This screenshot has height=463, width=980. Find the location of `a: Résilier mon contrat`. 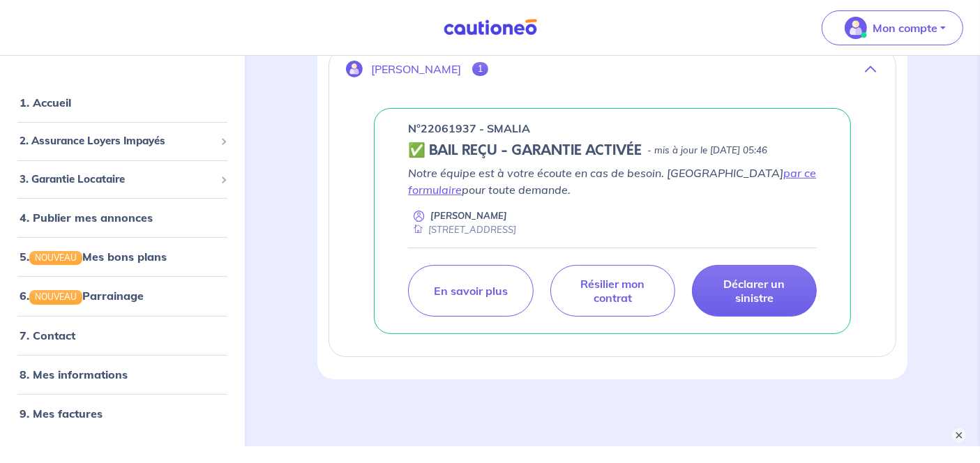

a: Résilier mon contrat is located at coordinates (612, 291).